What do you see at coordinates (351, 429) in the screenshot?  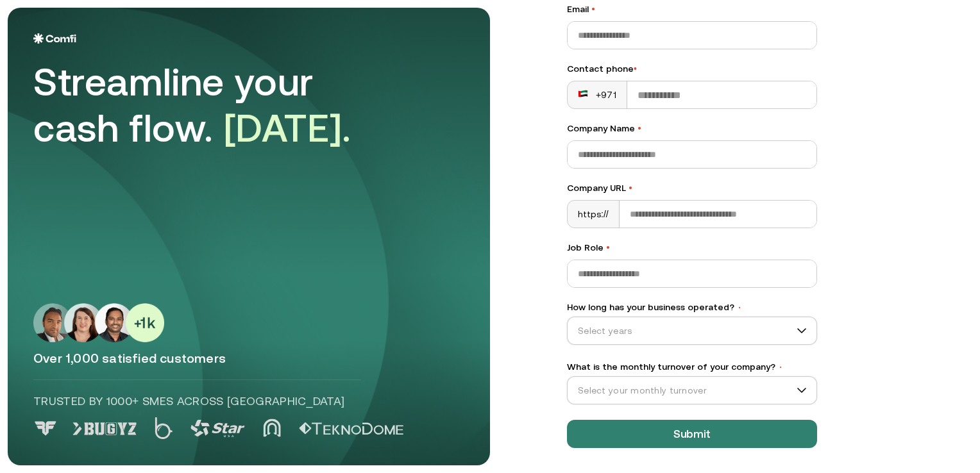 I see `img: Logo 5` at bounding box center [351, 429].